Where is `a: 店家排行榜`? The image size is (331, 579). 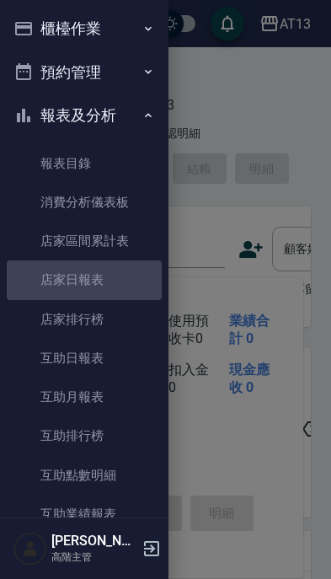
a: 店家排行榜 is located at coordinates (84, 319).